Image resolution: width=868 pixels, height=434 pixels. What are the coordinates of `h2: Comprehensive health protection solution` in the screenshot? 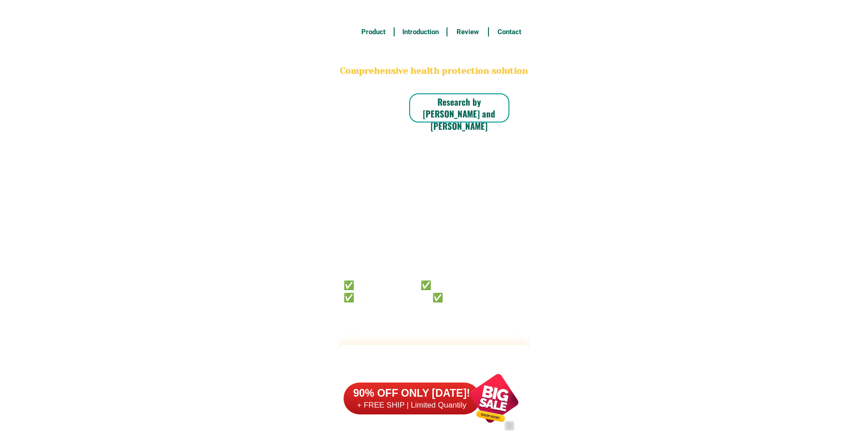 It's located at (434, 71).